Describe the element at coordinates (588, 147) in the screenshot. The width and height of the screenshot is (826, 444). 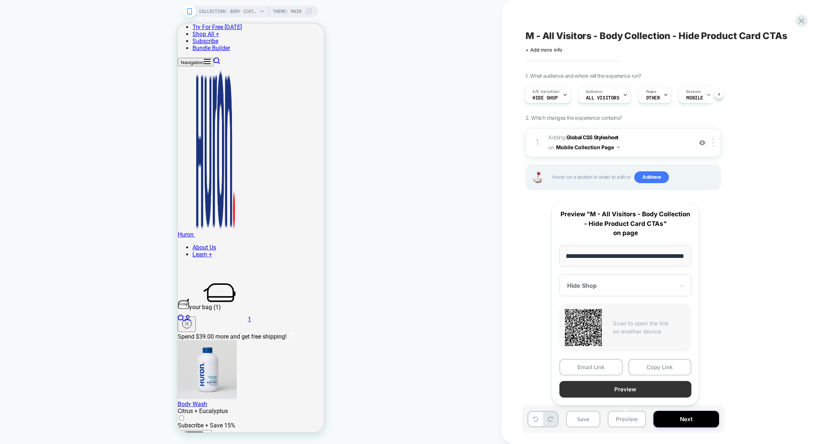
I see `button: Mobile Collection Page` at that location.